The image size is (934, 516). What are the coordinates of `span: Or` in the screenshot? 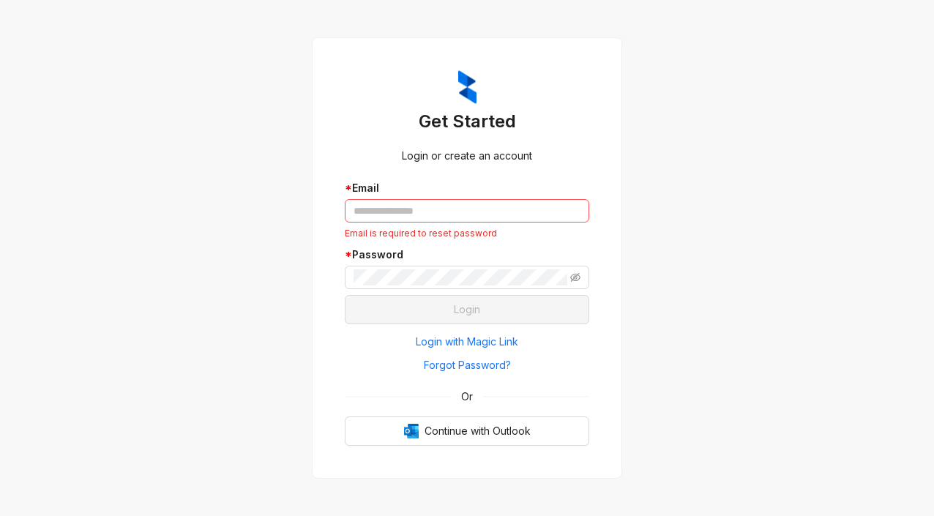 It's located at (467, 397).